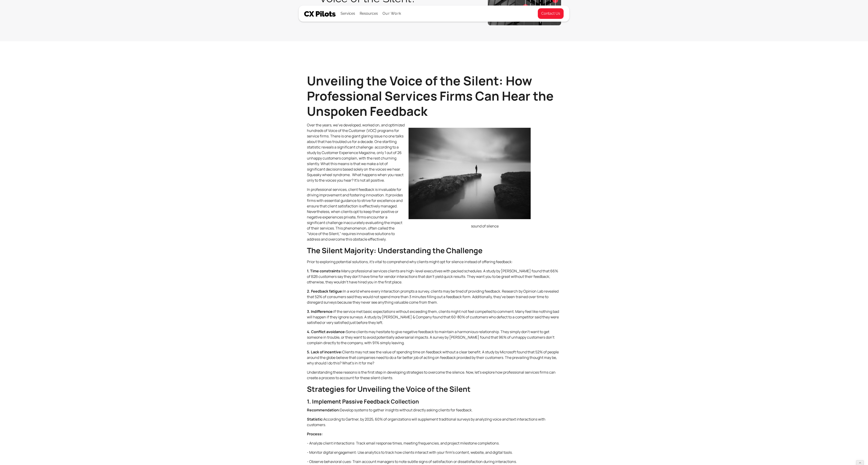 The image size is (868, 465). Describe the element at coordinates (485, 226) in the screenshot. I see `figcaption: sound of silence` at that location.